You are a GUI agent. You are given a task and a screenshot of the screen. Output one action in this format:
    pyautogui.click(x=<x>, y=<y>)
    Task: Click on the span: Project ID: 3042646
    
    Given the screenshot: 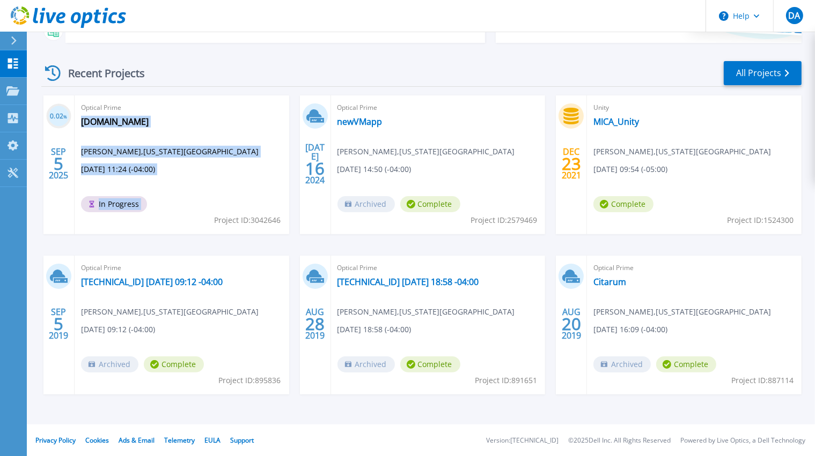 What is the action you would take?
    pyautogui.click(x=248, y=220)
    